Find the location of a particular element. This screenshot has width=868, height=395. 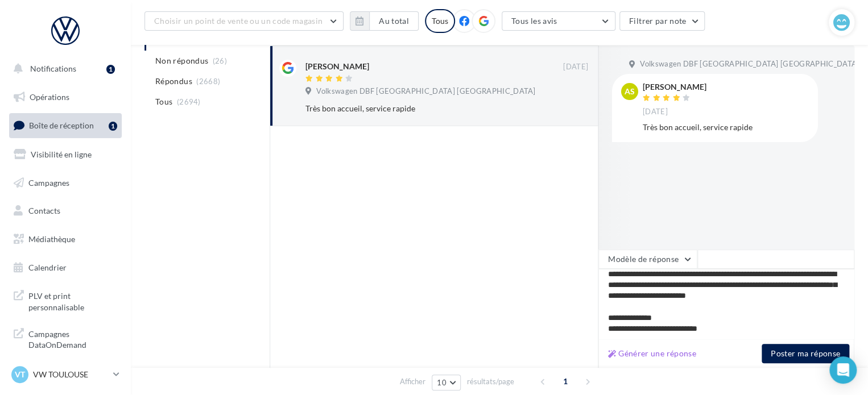

span: résultats/page is located at coordinates (490, 382).